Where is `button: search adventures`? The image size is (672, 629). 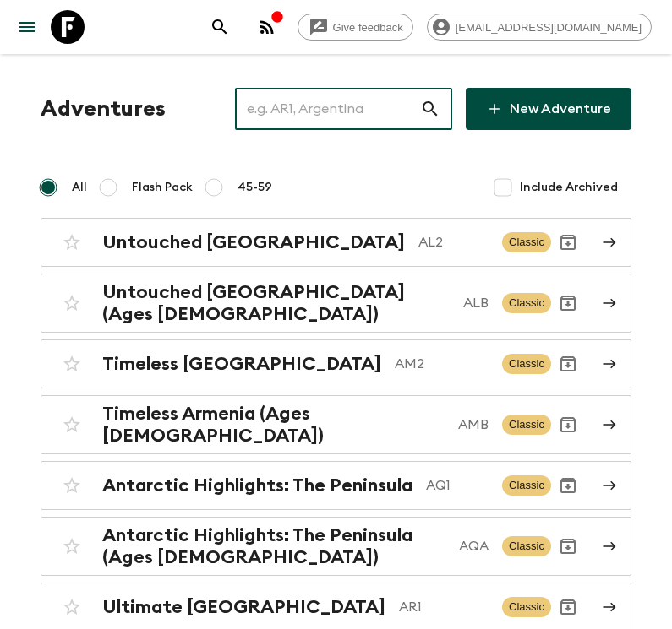 button: search adventures is located at coordinates (220, 27).